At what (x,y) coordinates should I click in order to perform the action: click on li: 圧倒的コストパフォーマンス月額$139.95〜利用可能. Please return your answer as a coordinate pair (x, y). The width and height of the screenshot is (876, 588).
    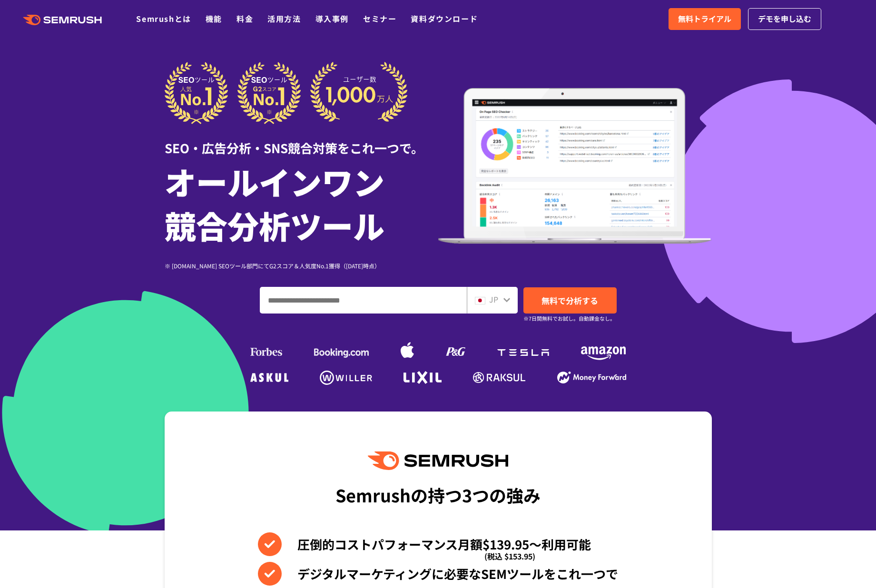
    Looking at the image, I should click on (438, 544).